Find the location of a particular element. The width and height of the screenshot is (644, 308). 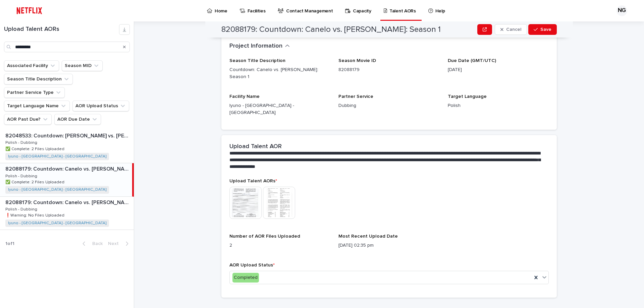

button: Save is located at coordinates (542, 29).